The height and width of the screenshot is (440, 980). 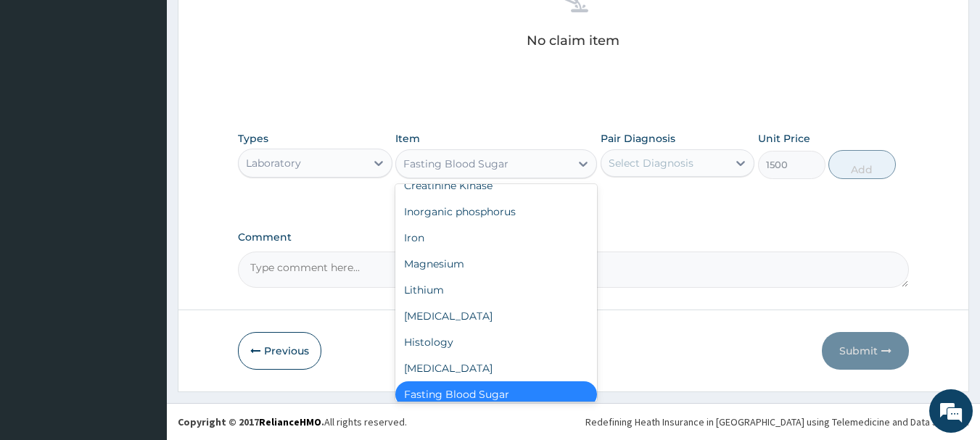 I want to click on div: Creatinine Kinase, so click(x=496, y=186).